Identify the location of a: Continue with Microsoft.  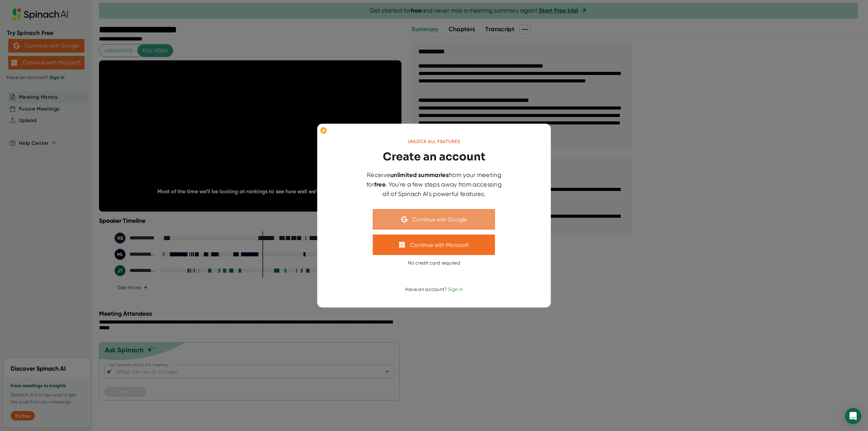
(434, 245).